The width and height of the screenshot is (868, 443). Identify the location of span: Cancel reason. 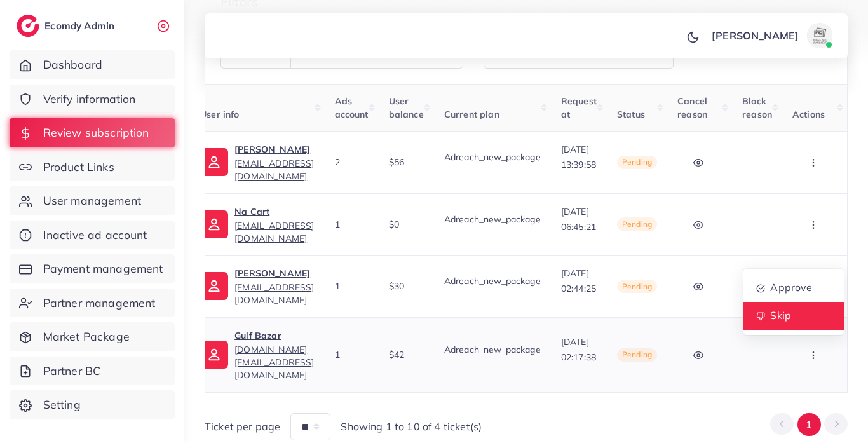
(692, 107).